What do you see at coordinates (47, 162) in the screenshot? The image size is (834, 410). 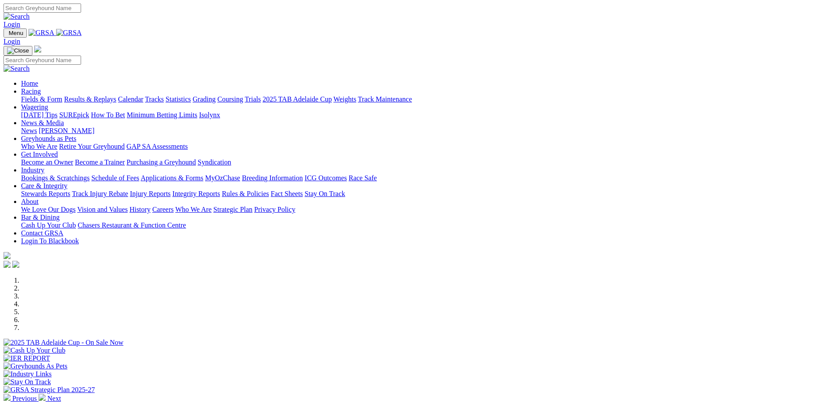 I see `a: Become an Owner` at bounding box center [47, 162].